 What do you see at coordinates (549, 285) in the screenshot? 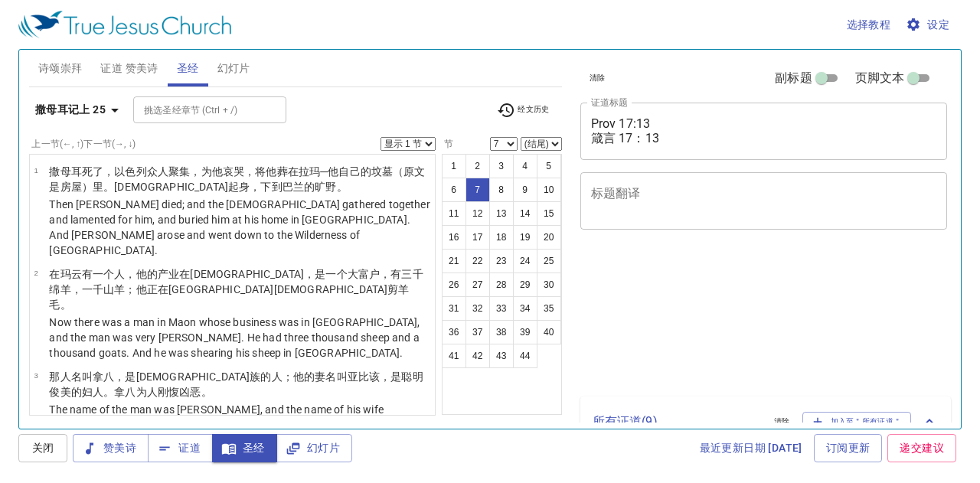
I see `button: 30` at bounding box center [549, 285].